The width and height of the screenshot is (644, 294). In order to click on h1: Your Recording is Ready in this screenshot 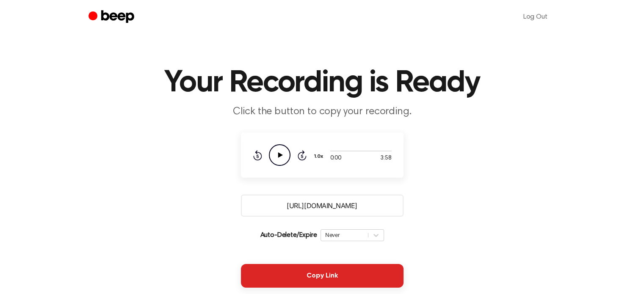, I will do `click(322, 83)`.